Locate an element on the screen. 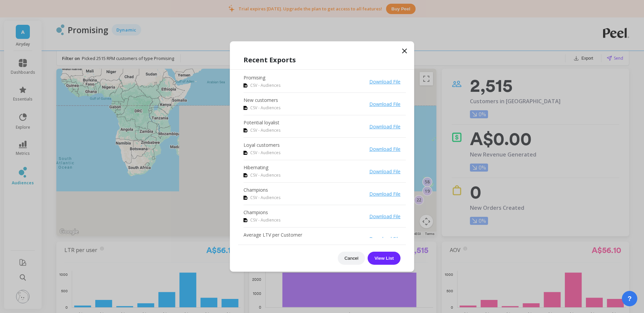 This screenshot has height=313, width=644. p: Hibernating is located at coordinates (262, 168).